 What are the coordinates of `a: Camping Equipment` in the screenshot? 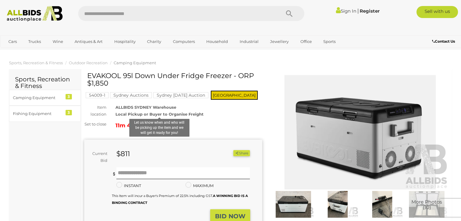 It's located at (135, 63).